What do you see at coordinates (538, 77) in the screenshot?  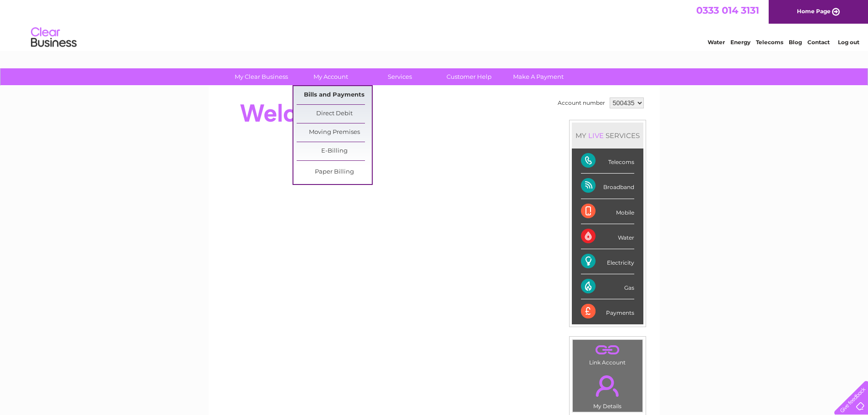 I see `a: Make A Payment` at bounding box center [538, 77].